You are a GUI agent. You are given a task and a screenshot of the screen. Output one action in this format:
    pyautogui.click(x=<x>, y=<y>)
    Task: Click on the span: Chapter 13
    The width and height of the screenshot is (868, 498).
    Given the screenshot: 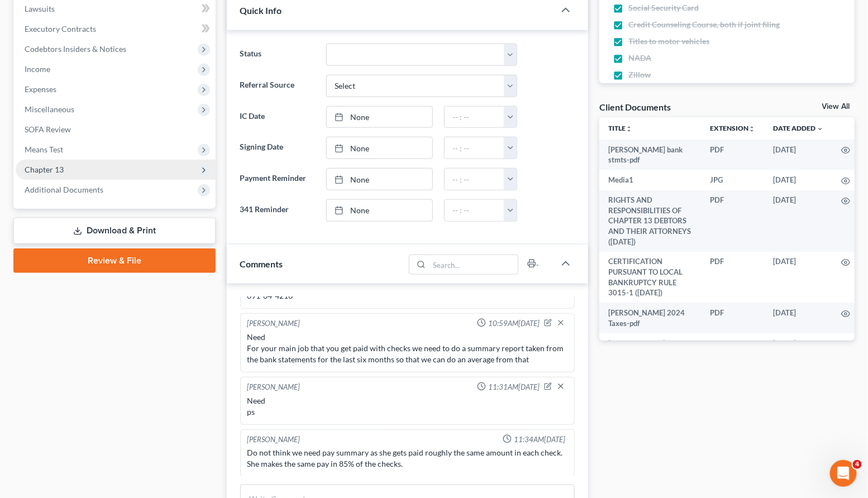 What is the action you would take?
    pyautogui.click(x=44, y=169)
    